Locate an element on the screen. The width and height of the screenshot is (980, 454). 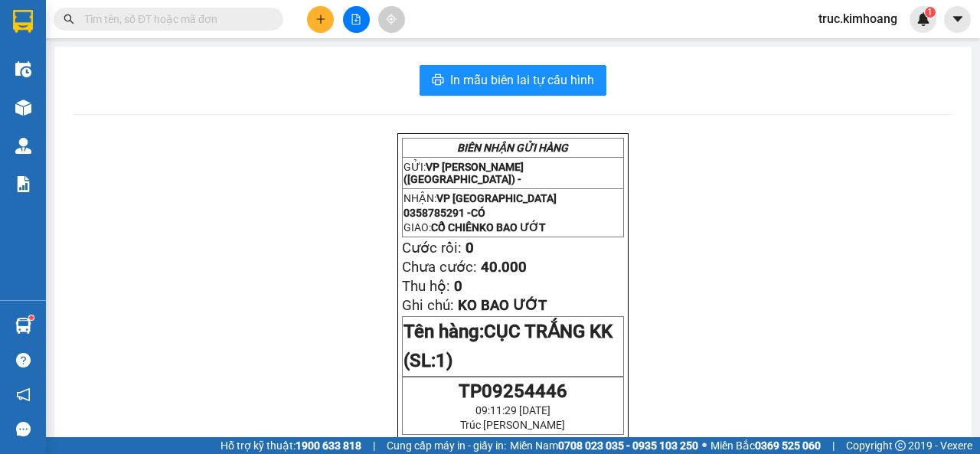
span: CÓ is located at coordinates (478, 213).